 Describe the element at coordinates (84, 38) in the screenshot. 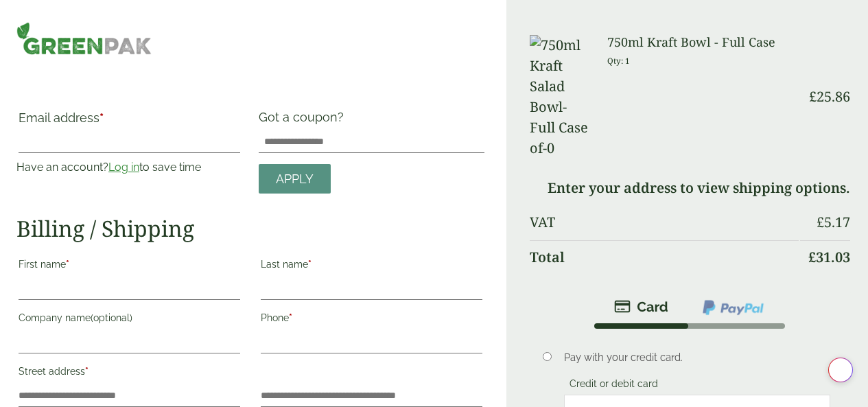

I see `img: GreenPak Supplies` at that location.